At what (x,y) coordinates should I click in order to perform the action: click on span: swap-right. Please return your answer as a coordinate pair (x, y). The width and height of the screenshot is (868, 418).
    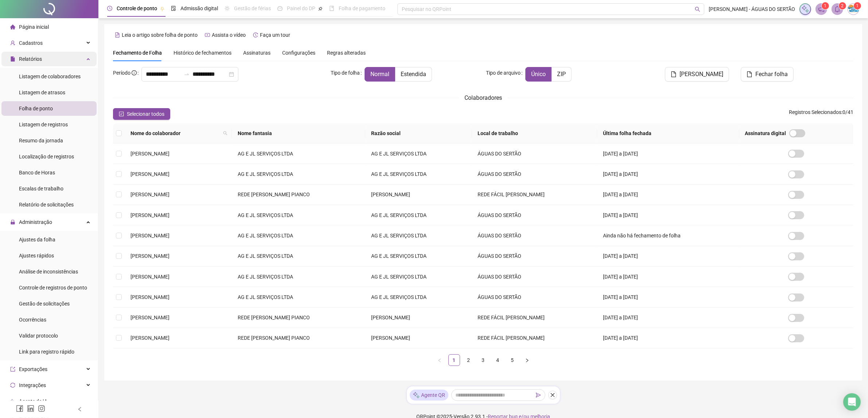
    Looking at the image, I should click on (187, 74).